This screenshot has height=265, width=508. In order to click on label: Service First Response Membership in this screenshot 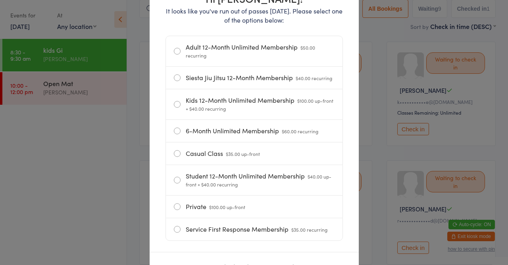, I will do `click(254, 229)`.